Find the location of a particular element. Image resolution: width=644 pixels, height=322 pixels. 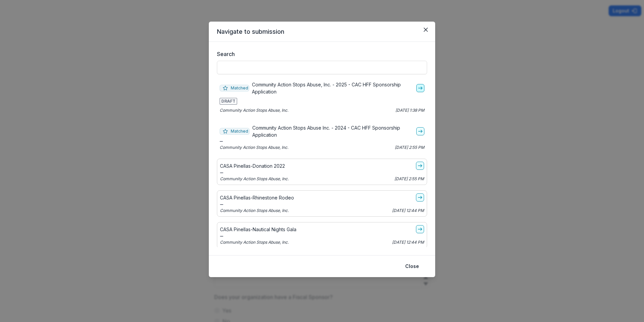

p: CASA Pinellas-Rhinestone Rodeo is located at coordinates (257, 198).